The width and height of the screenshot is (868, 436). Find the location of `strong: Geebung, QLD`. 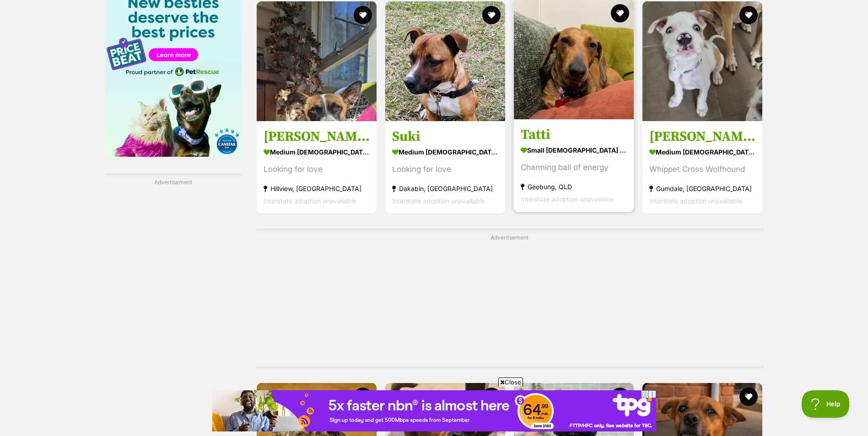

strong: Geebung, QLD is located at coordinates (574, 187).